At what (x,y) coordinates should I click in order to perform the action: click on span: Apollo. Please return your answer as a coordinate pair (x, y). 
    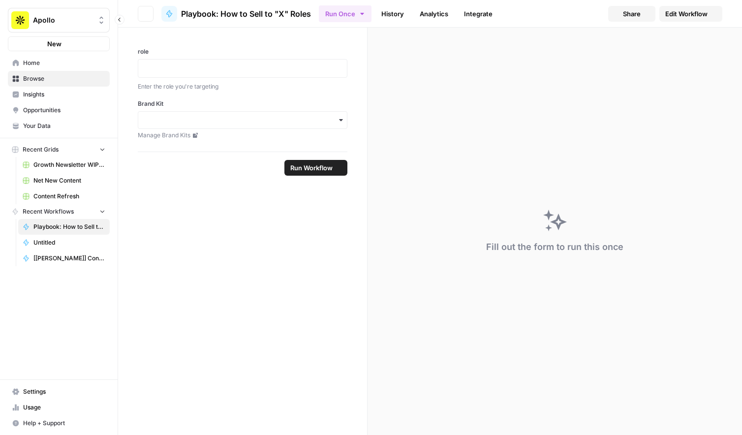
    Looking at the image, I should click on (62, 20).